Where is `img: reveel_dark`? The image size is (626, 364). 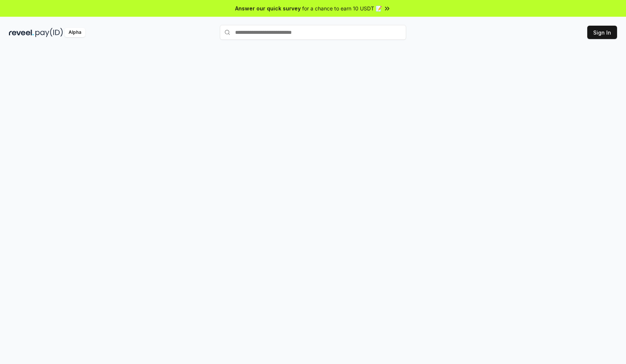
img: reveel_dark is located at coordinates (21, 33).